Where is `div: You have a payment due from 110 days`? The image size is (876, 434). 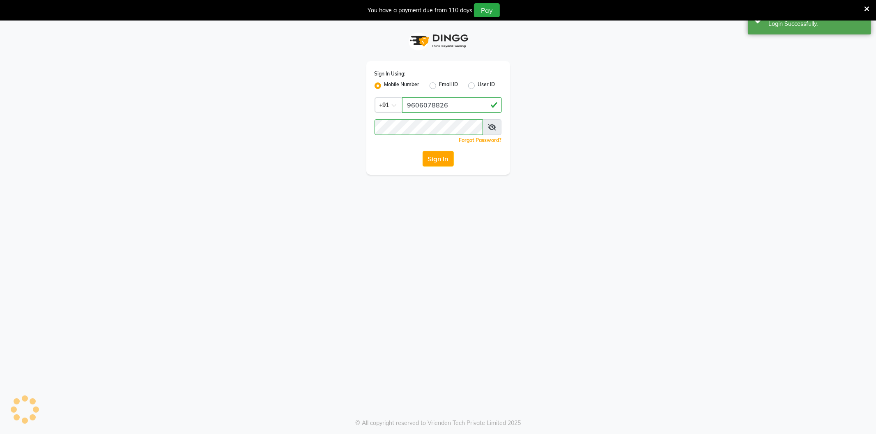 div: You have a payment due from 110 days is located at coordinates (420, 10).